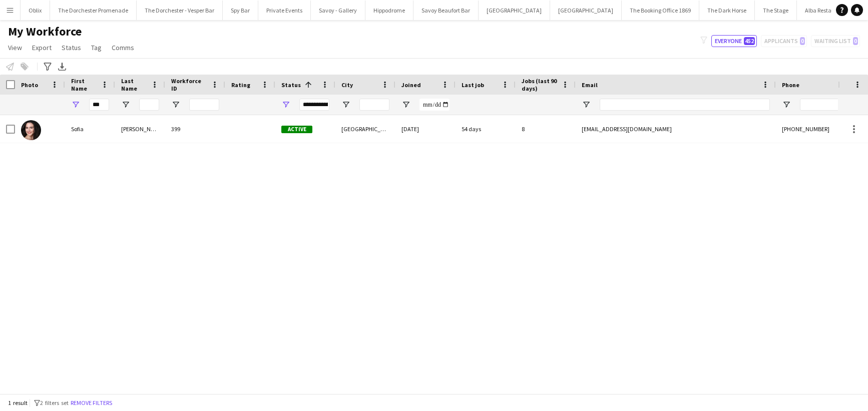 The height and width of the screenshot is (411, 868). I want to click on a: View, so click(15, 48).